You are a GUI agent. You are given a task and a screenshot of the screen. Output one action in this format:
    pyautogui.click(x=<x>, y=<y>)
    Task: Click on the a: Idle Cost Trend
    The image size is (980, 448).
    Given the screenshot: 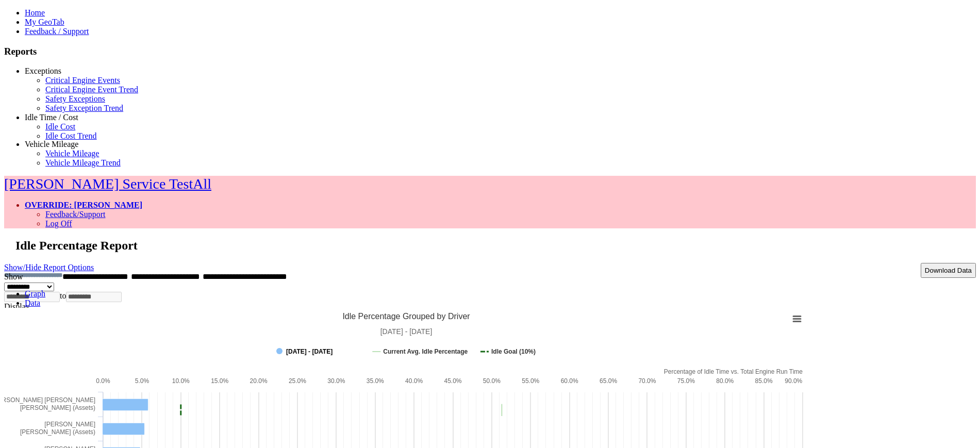 What is the action you would take?
    pyautogui.click(x=71, y=136)
    